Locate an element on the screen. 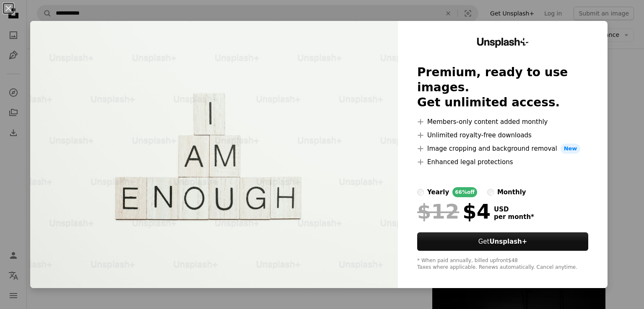 This screenshot has width=644, height=309. li: Unlimited royalty-free downloads is located at coordinates (503, 135).